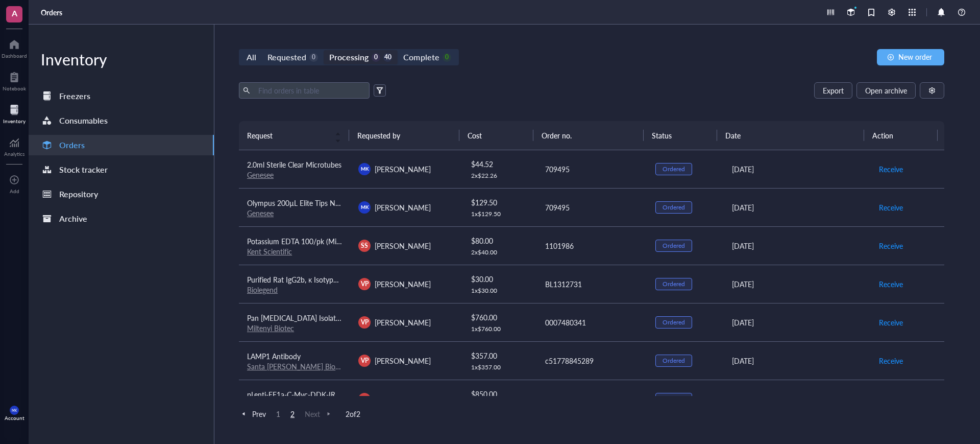 Image resolution: width=980 pixels, height=444 pixels. What do you see at coordinates (353, 414) in the screenshot?
I see `span: 2 of 2` at bounding box center [353, 414].